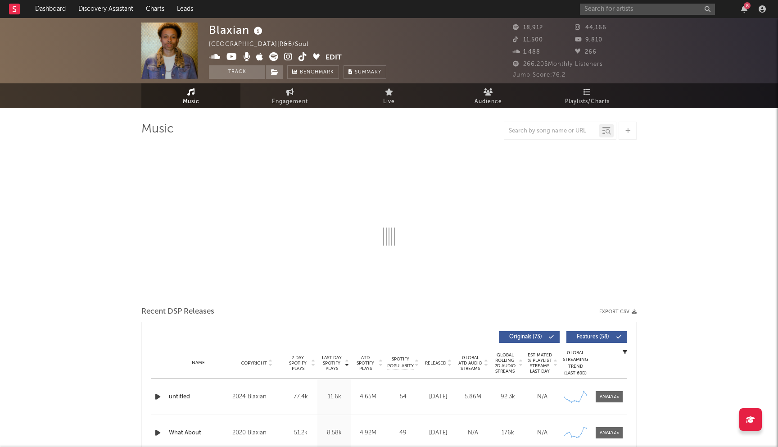  I want to click on div: 8.58k, so click(334, 433).